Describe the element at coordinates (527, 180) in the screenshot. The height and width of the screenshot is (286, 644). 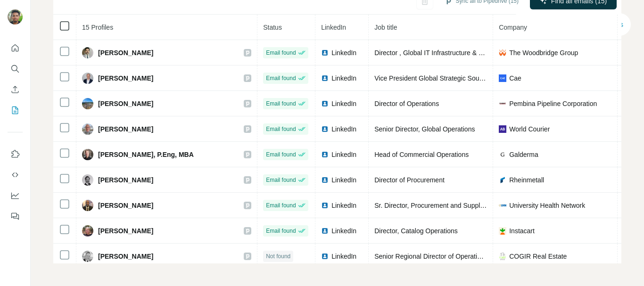
I see `span: Rheinmetall` at that location.